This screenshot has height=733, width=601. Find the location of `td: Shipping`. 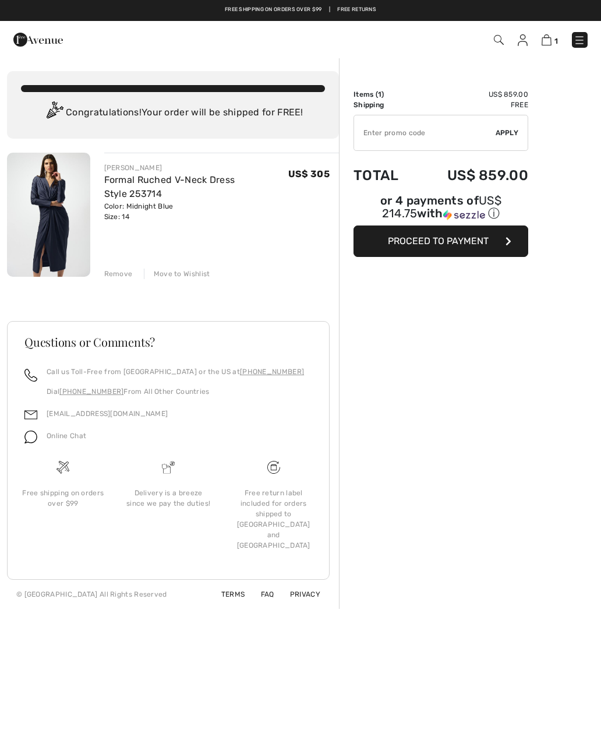

td: Shipping is located at coordinates (385, 105).